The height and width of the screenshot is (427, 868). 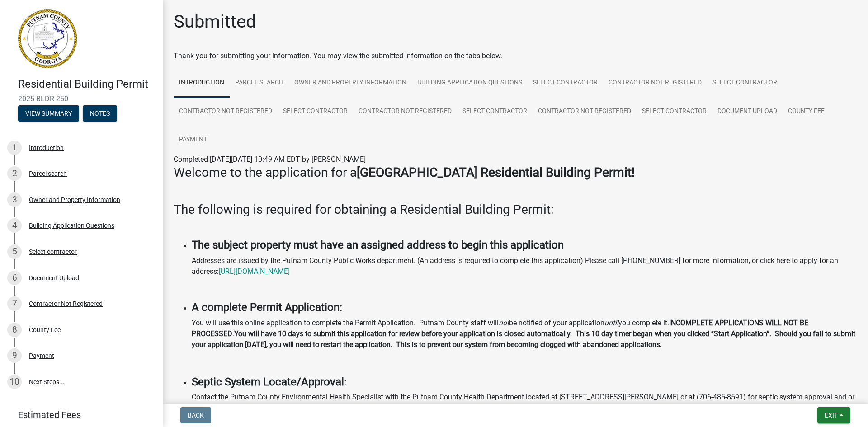 What do you see at coordinates (196, 415) in the screenshot?
I see `span: Back` at bounding box center [196, 415].